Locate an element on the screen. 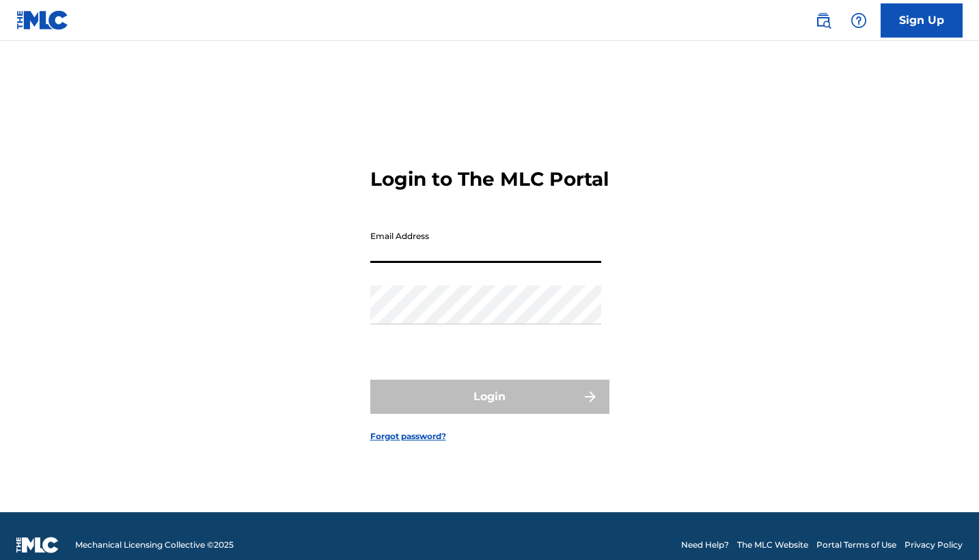  img: help is located at coordinates (859, 20).